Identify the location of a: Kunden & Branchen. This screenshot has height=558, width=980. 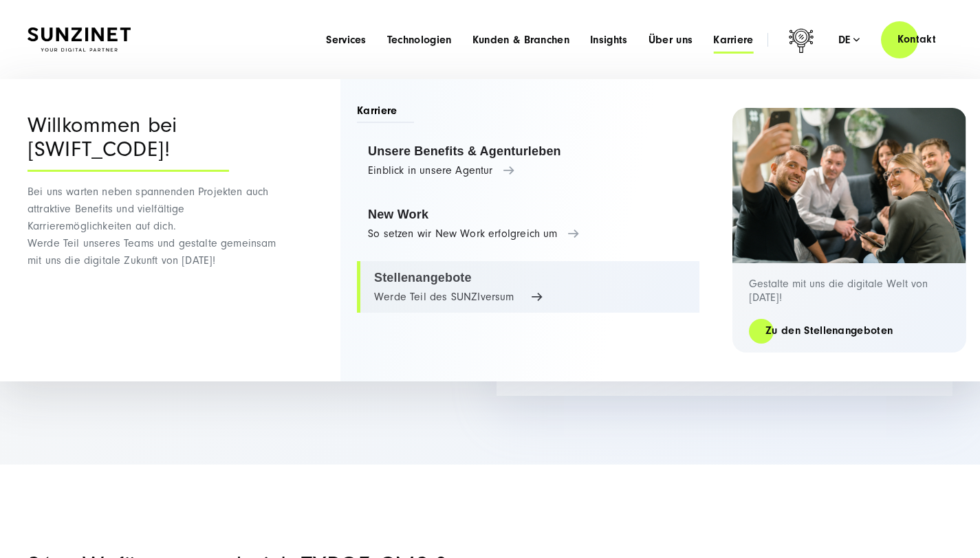
(521, 40).